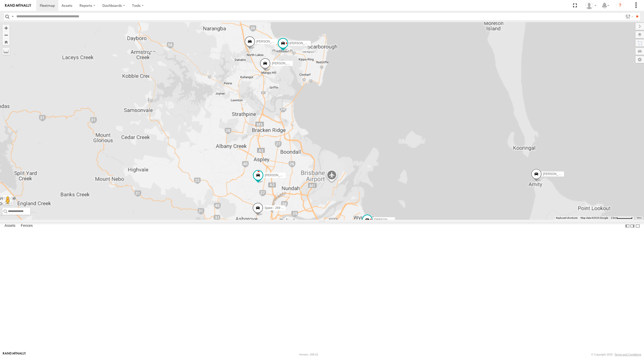  I want to click on button: Zoom in, so click(6, 28).